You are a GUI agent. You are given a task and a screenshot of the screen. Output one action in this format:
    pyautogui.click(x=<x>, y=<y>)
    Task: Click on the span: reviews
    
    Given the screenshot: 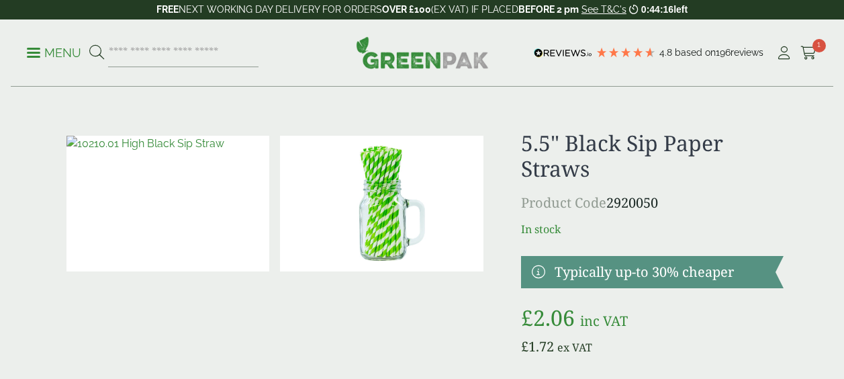 What is the action you would take?
    pyautogui.click(x=746, y=52)
    